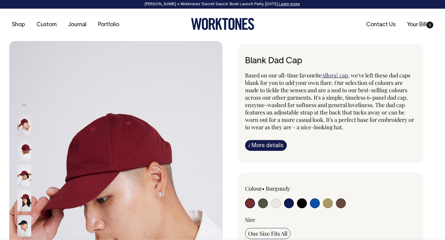 The image size is (445, 240). Describe the element at coordinates (77, 25) in the screenshot. I see `a: Journal` at that location.